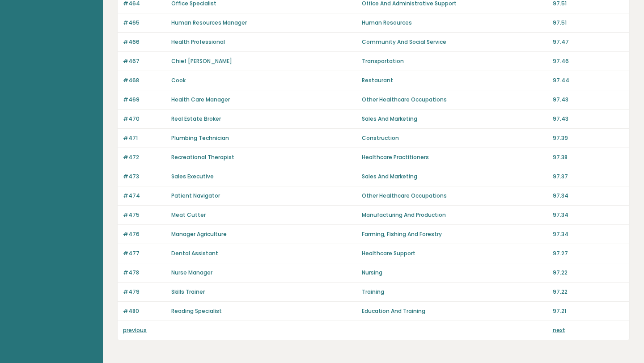 The width and height of the screenshot is (644, 363). What do you see at coordinates (588, 138) in the screenshot?
I see `p: 97.39` at bounding box center [588, 138].